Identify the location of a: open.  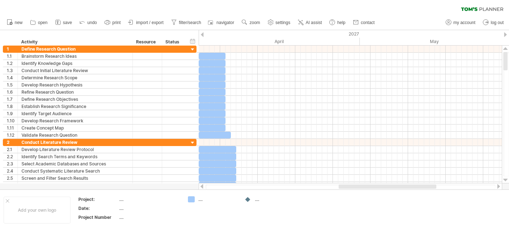
(39, 23).